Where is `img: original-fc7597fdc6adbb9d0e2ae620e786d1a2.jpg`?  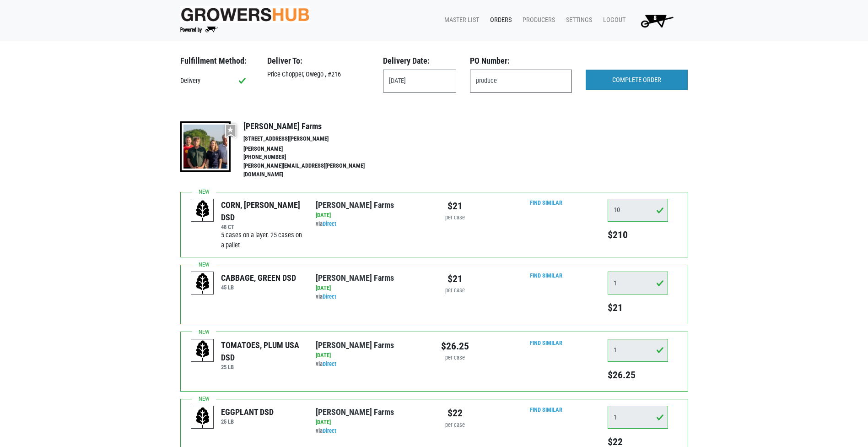 img: original-fc7597fdc6adbb9d0e2ae620e786d1a2.jpg is located at coordinates (245, 14).